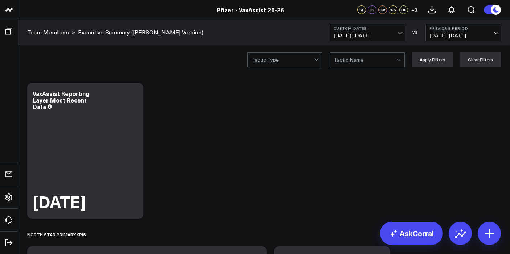 The height and width of the screenshot is (254, 510). Describe the element at coordinates (57, 235) in the screenshot. I see `div: North Star Primary KPIs` at that location.